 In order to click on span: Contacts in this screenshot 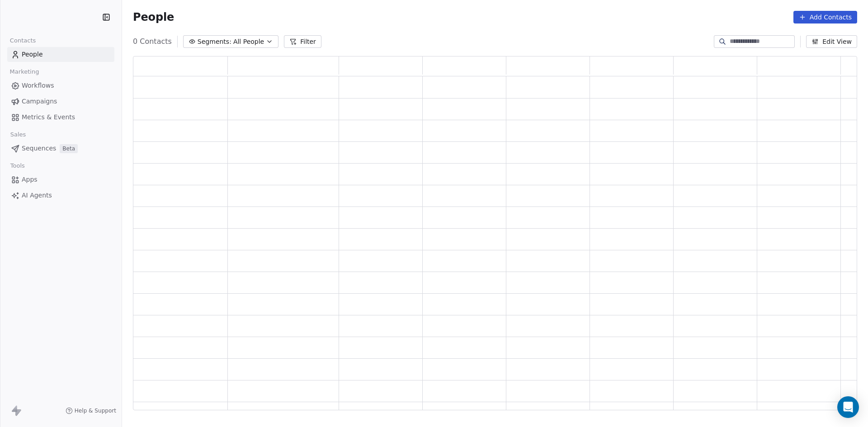, I will do `click(23, 40)`.